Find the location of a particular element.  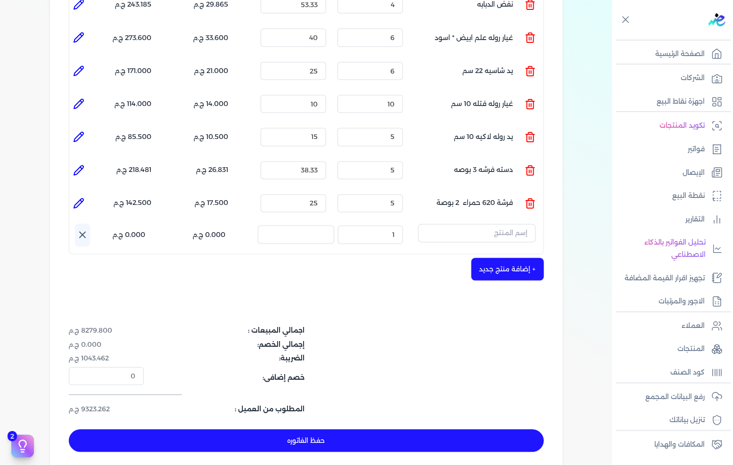

dt: اجمالي المبيعات : is located at coordinates (227, 331).